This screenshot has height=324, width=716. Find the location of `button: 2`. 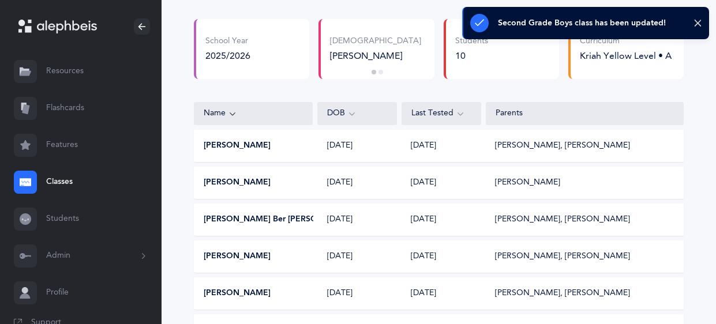

button: 2 is located at coordinates (381, 72).